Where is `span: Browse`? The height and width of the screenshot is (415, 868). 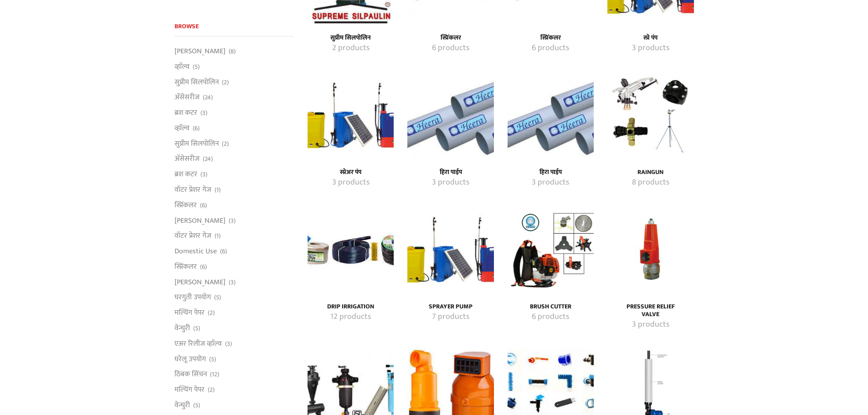
span: Browse is located at coordinates (186, 26).